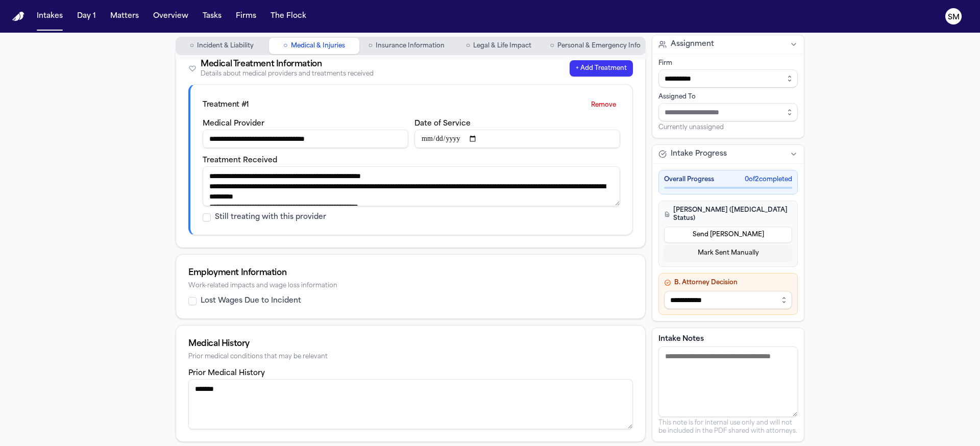 The width and height of the screenshot is (980, 446). Describe the element at coordinates (603, 105) in the screenshot. I see `button: Remove` at that location.